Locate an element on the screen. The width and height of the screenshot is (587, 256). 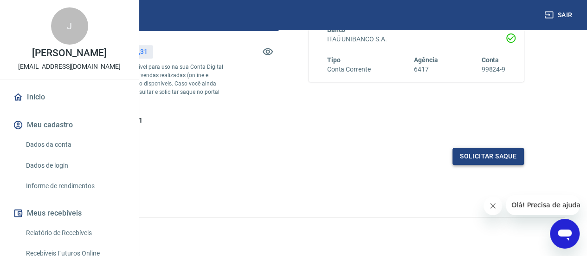
button: Meus recebíveis is located at coordinates (69, 213).